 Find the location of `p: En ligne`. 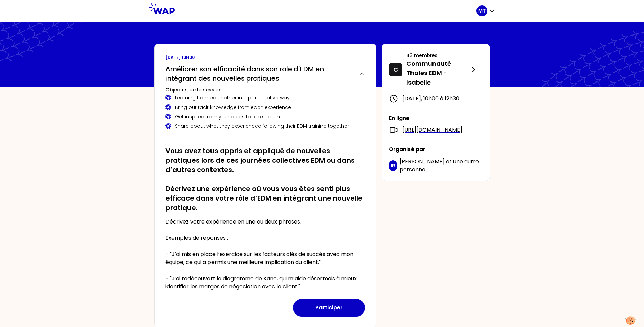

p: En ligne is located at coordinates (436, 118).